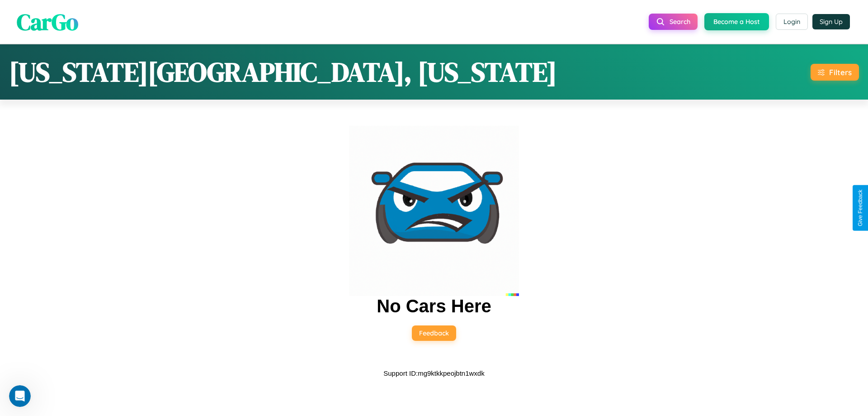  Describe the element at coordinates (831, 22) in the screenshot. I see `button: Sign Up` at that location.